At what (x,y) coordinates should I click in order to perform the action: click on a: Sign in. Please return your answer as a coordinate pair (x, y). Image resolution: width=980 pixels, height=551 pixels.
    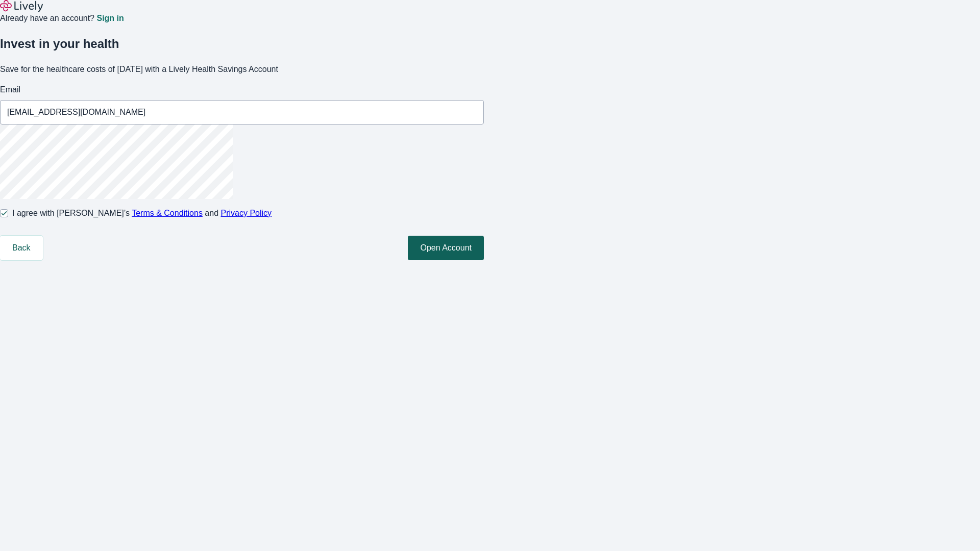
    Looking at the image, I should click on (110, 18).